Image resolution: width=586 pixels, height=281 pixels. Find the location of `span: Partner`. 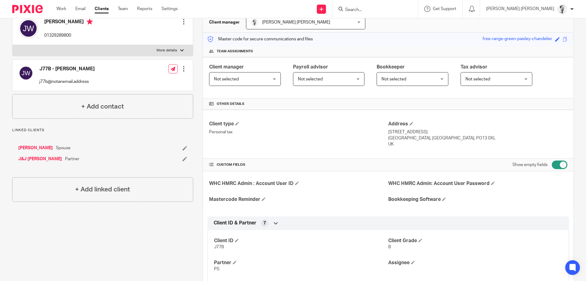

span: Partner is located at coordinates (72, 159).